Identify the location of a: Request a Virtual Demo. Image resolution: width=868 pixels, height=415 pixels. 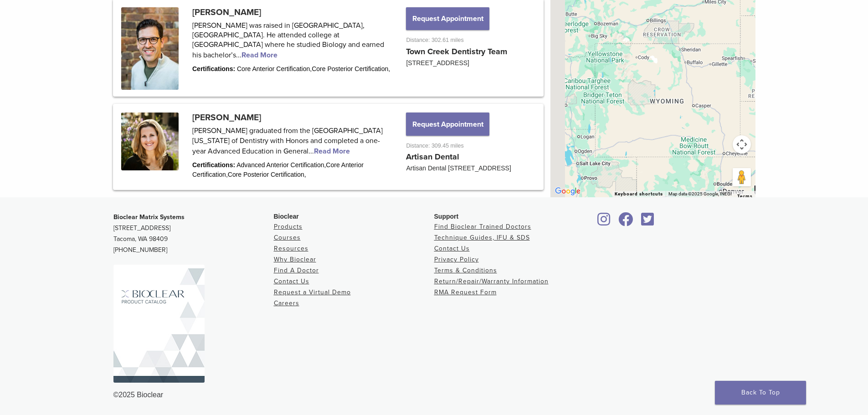
(312, 292).